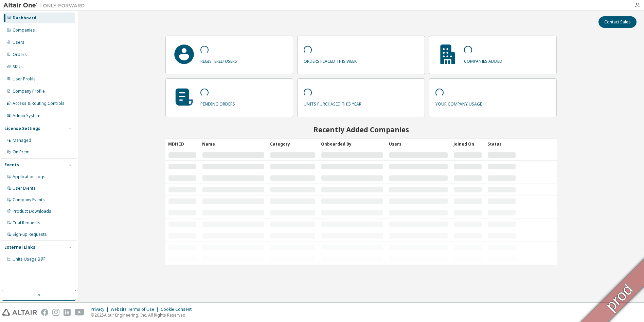 Image resolution: width=644 pixels, height=322 pixels. I want to click on div: Joined On, so click(468, 144).